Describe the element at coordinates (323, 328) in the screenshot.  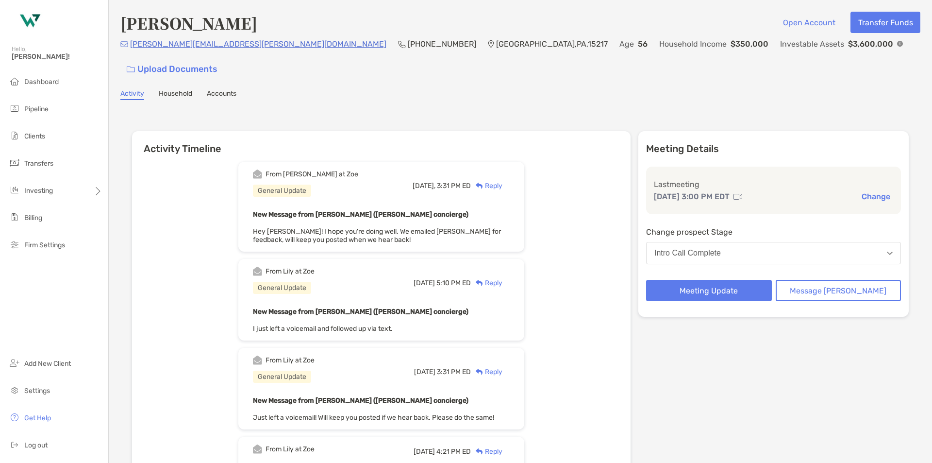
I see `span: I just left a voicemail and followed up via text.` at that location.